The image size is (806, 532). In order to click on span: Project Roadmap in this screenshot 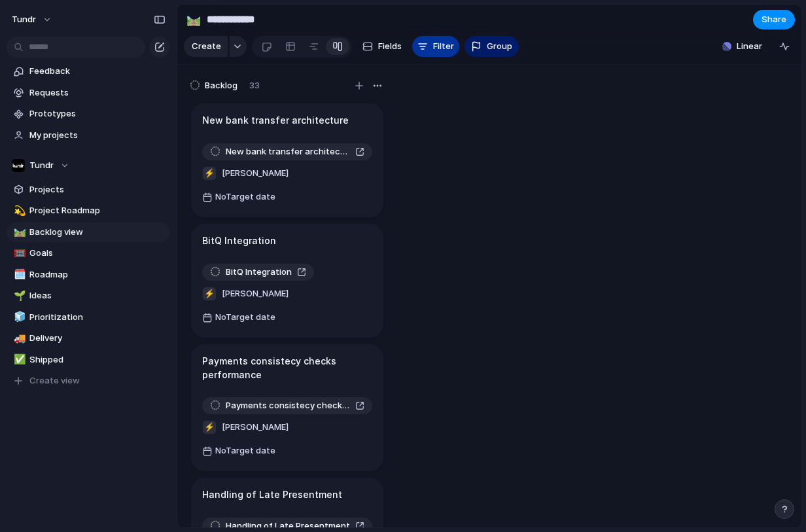, I will do `click(98, 210)`.